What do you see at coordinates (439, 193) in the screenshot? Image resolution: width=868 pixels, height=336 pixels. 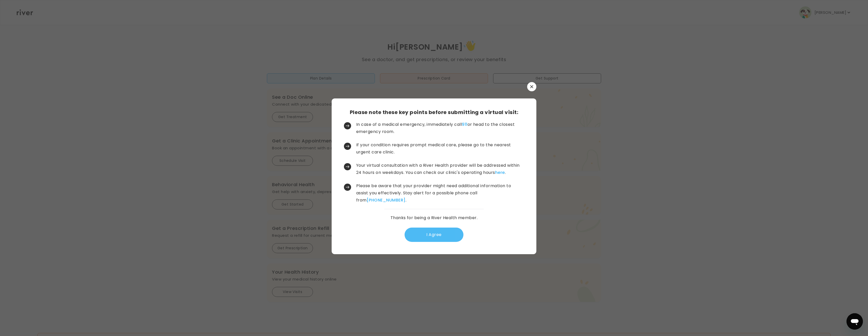 I see `p: Please be aware that your provider might need additional information to assist you effectively. S...` at bounding box center [439, 193].